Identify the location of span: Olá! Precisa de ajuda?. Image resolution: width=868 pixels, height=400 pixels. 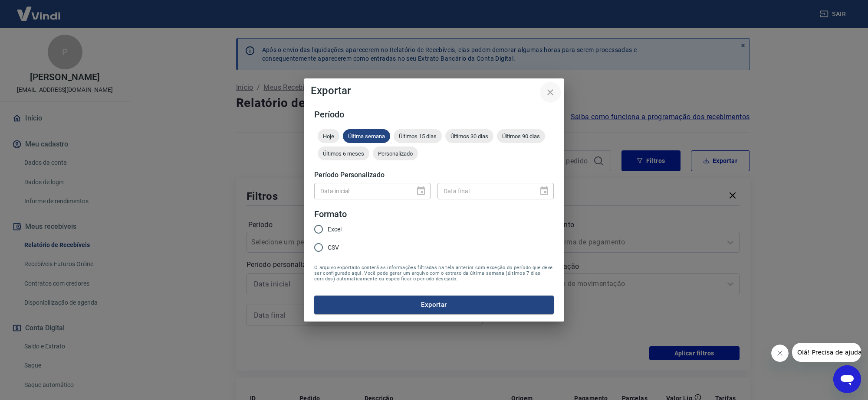
(39, 9).